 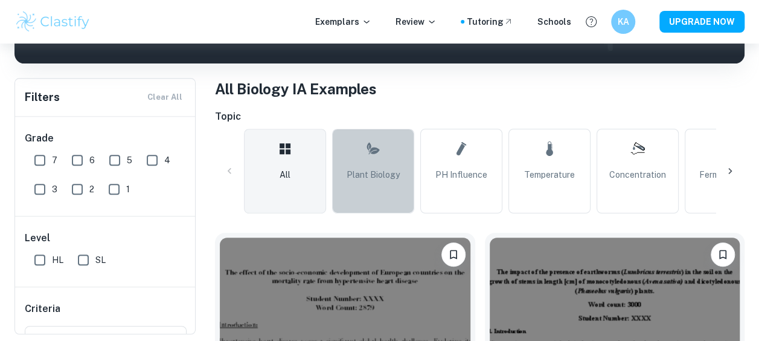 I want to click on button: UPGRADE NOW, so click(x=702, y=22).